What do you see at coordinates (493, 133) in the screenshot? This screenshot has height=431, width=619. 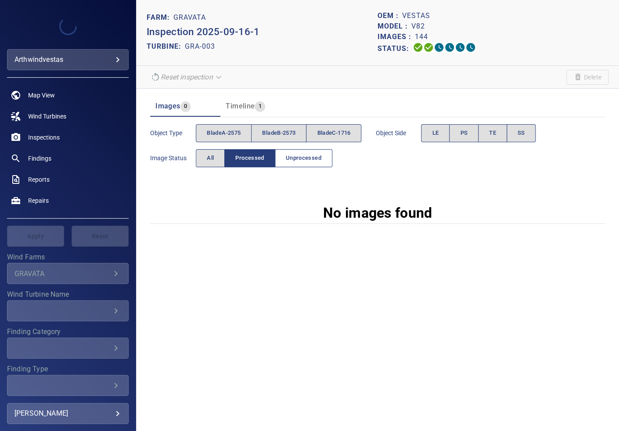 I see `button: TE` at bounding box center [493, 133].